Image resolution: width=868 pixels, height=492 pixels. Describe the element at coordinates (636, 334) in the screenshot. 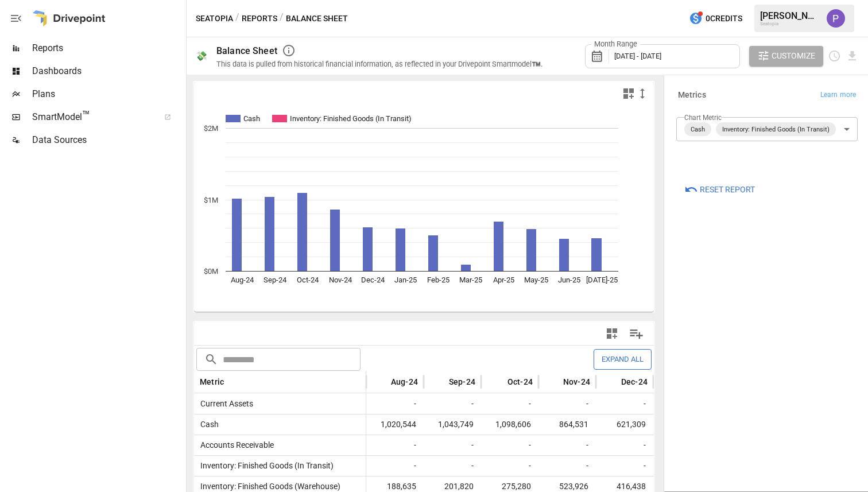

I see `button: Manage Columns` at that location.